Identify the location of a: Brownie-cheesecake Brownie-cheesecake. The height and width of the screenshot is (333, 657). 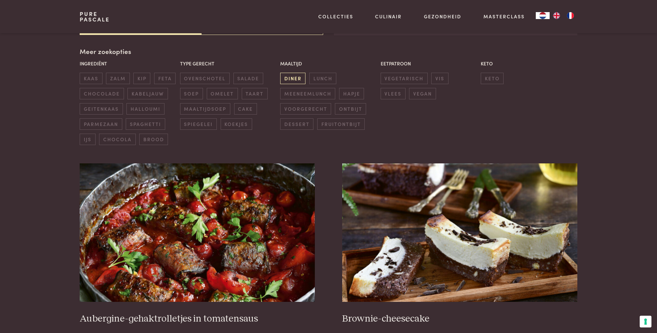
(459, 244).